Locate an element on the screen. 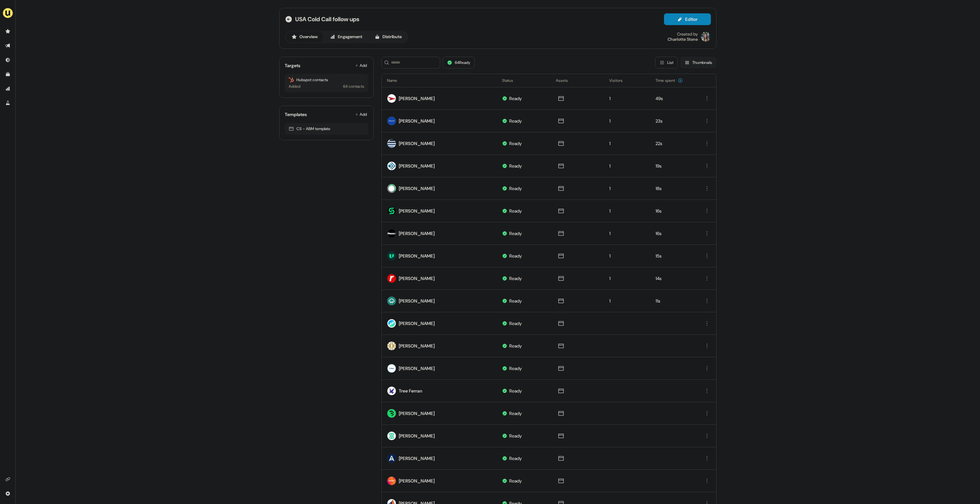 Image resolution: width=980 pixels, height=504 pixels. a: Go to attribution is located at coordinates (8, 89).